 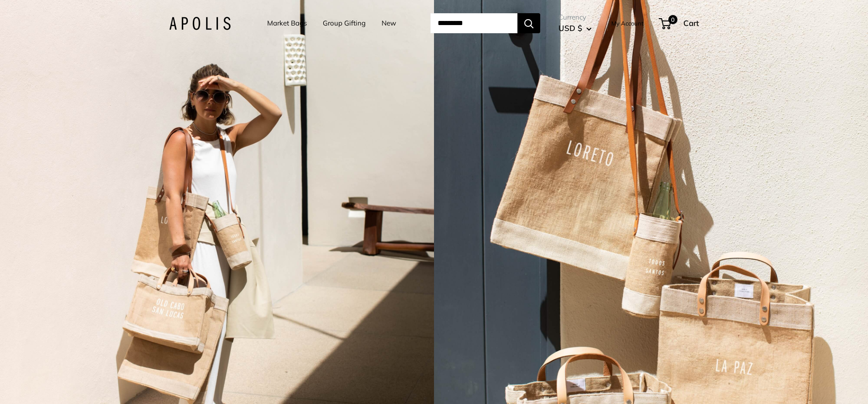 What do you see at coordinates (575, 17) in the screenshot?
I see `span: Currency` at bounding box center [575, 17].